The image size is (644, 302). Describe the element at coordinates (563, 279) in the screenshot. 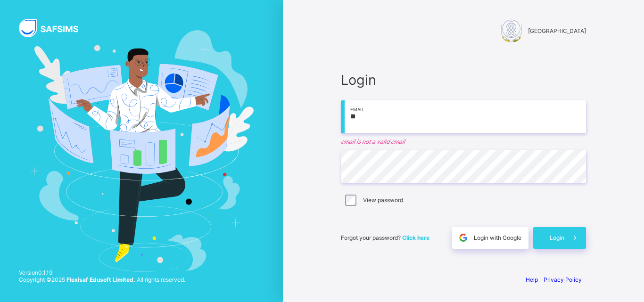

I see `a: Privacy Policy` at that location.